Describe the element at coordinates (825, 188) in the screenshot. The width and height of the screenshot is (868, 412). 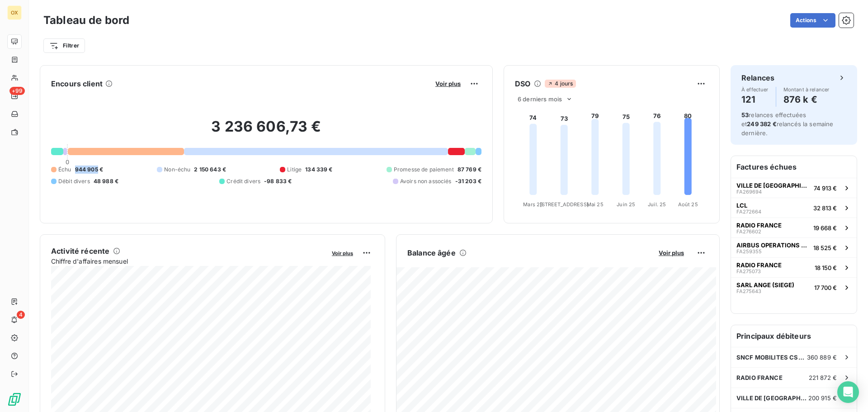
I see `span: 74 913 €` at that location.